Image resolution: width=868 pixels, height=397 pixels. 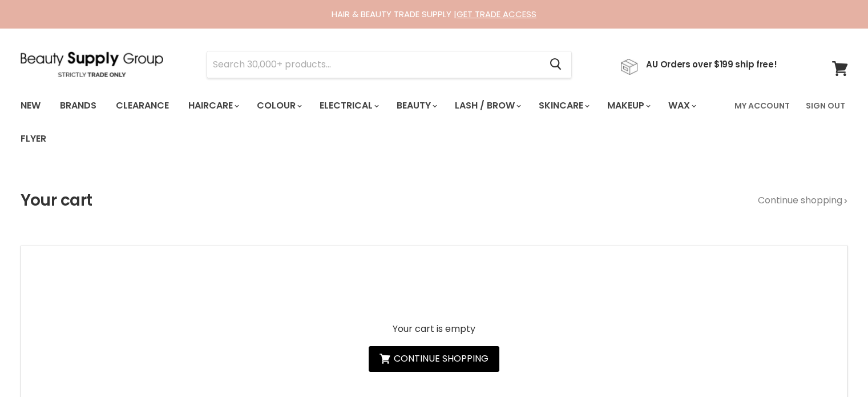 I want to click on a: Beauty, so click(x=416, y=105).